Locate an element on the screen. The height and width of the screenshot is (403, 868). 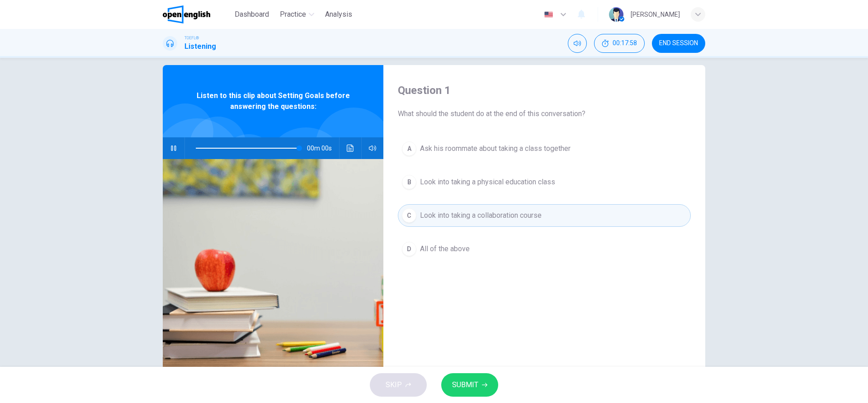
img: Listen to this clip about Setting Goals before answering the questions: is located at coordinates (273, 269).